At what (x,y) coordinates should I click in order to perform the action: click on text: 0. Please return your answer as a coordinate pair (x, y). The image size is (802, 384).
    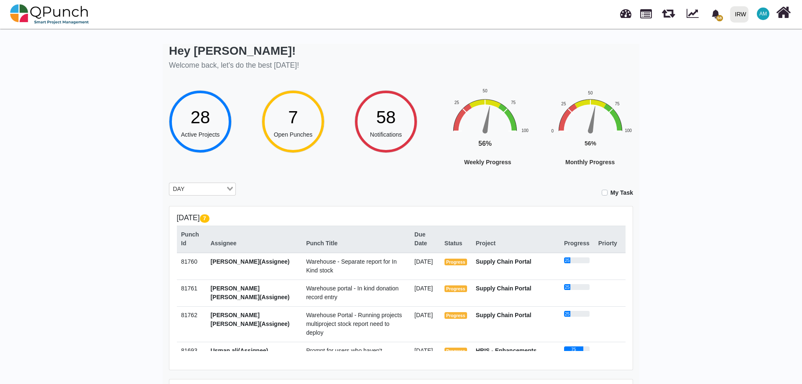
    Looking at the image, I should click on (553, 131).